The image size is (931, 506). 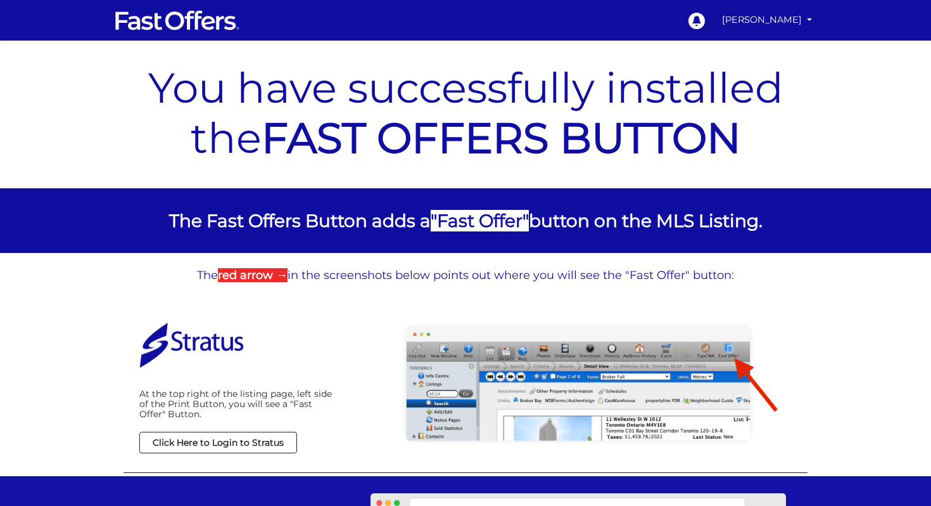 What do you see at coordinates (218, 442) in the screenshot?
I see `a: Click Here to Login to Stratus` at bounding box center [218, 442].